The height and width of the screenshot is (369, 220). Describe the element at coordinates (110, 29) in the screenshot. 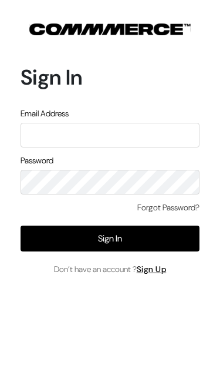

I see `img: COMMMERCE` at that location.